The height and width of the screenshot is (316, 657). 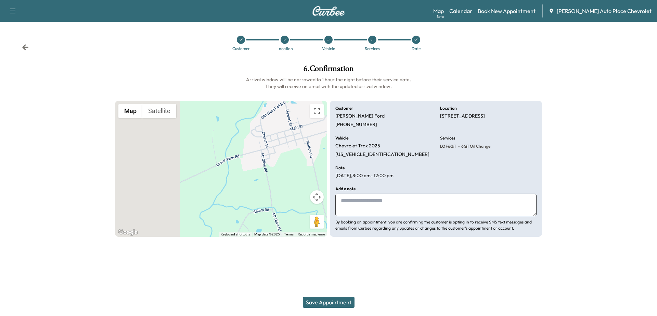 What do you see at coordinates (461, 11) in the screenshot?
I see `a: Calendar` at bounding box center [461, 11].